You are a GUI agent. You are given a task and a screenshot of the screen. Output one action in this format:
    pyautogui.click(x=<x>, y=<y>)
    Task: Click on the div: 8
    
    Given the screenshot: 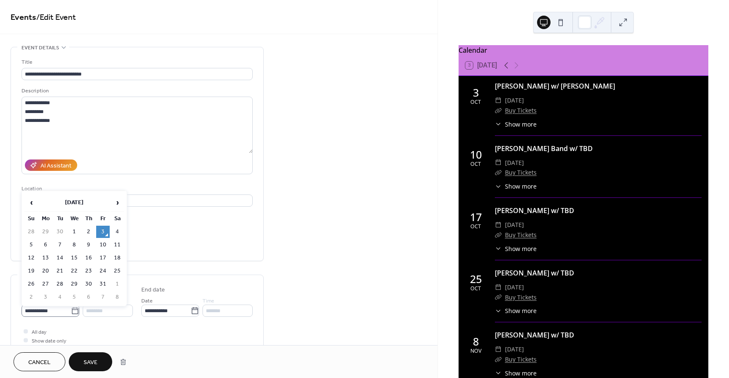 What is the action you would take?
    pyautogui.click(x=476, y=341)
    